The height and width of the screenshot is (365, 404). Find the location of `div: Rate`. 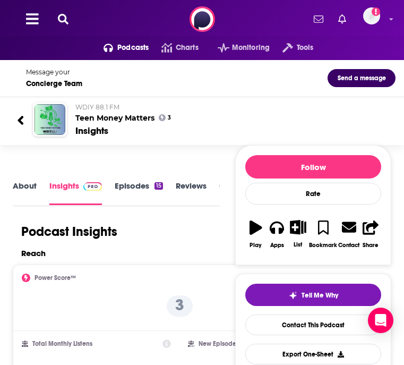

div: Rate is located at coordinates (313, 193).